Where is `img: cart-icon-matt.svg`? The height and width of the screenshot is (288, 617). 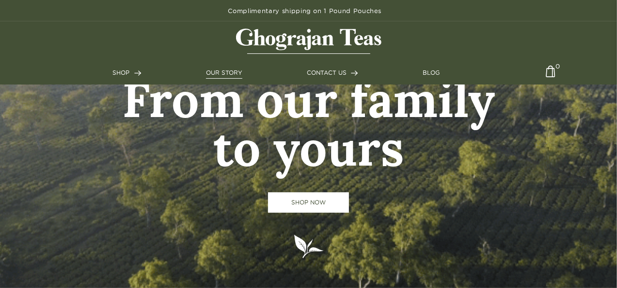 img: cart-icon-matt.svg is located at coordinates (551, 75).